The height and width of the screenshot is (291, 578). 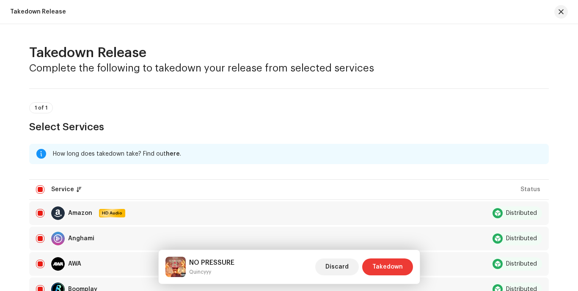 What do you see at coordinates (176, 267) in the screenshot?
I see `img: 0690534d-60ab-4f21-adfc-c092c08ef91e` at bounding box center [176, 267].